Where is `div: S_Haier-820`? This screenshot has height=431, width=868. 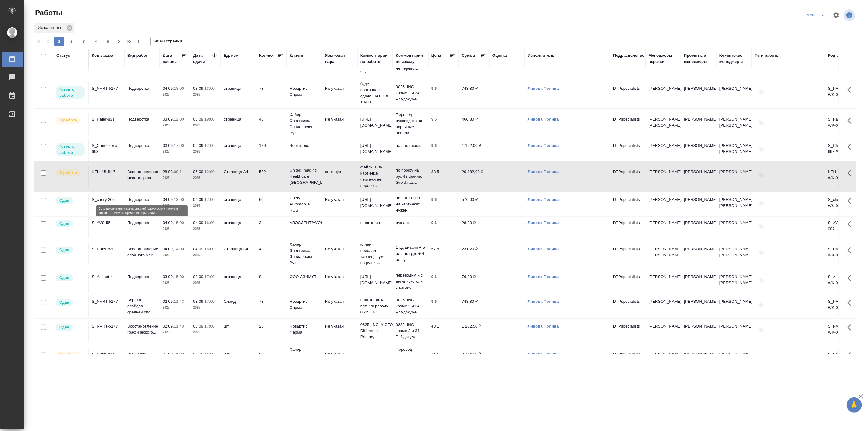 div: S_Haier-820 is located at coordinates (106, 249).